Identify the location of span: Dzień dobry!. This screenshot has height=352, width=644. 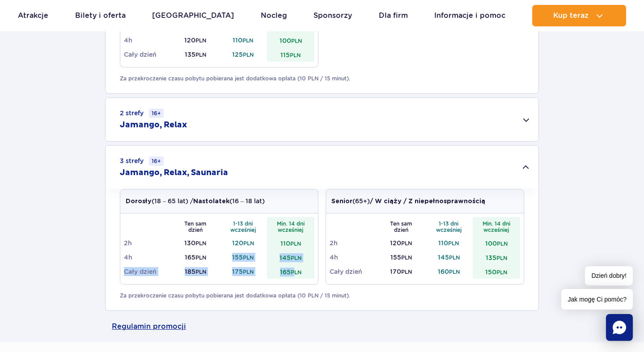
(609, 276).